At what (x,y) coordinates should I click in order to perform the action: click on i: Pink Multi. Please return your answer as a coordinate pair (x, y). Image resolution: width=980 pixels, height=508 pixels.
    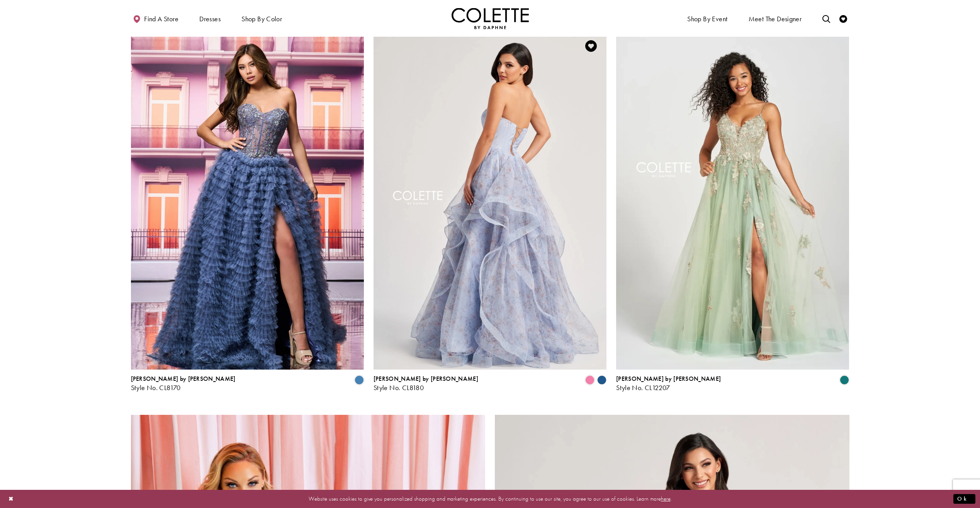
    Looking at the image, I should click on (590, 380).